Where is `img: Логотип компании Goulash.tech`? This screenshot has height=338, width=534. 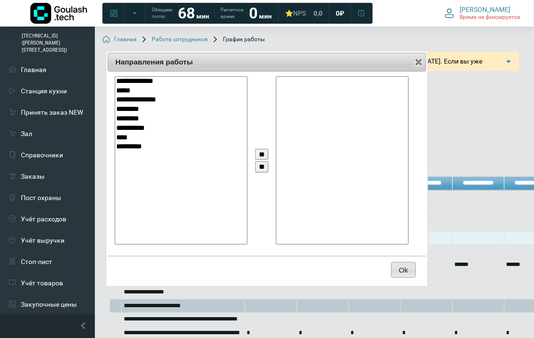
img: Логотип компании Goulash.tech is located at coordinates (59, 13).